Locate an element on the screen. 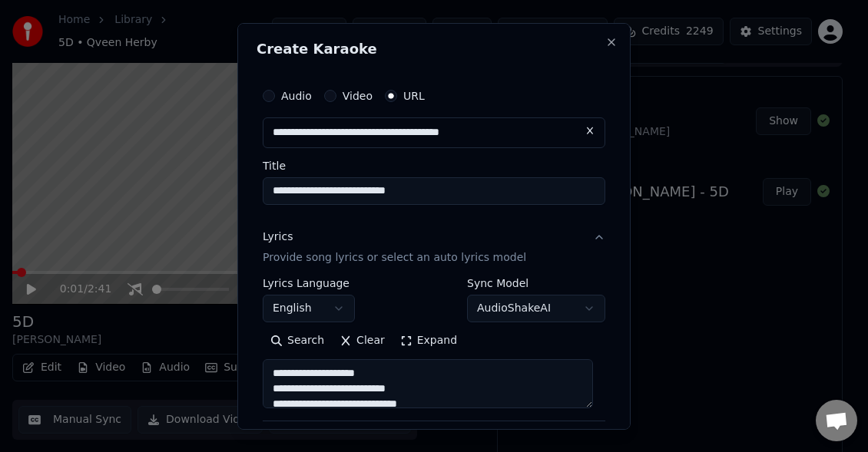  label: Audio is located at coordinates (297, 95).